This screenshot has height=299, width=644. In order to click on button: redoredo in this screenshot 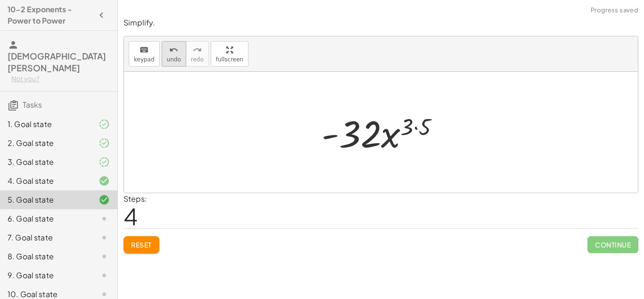, I will do `click(197, 53)`.